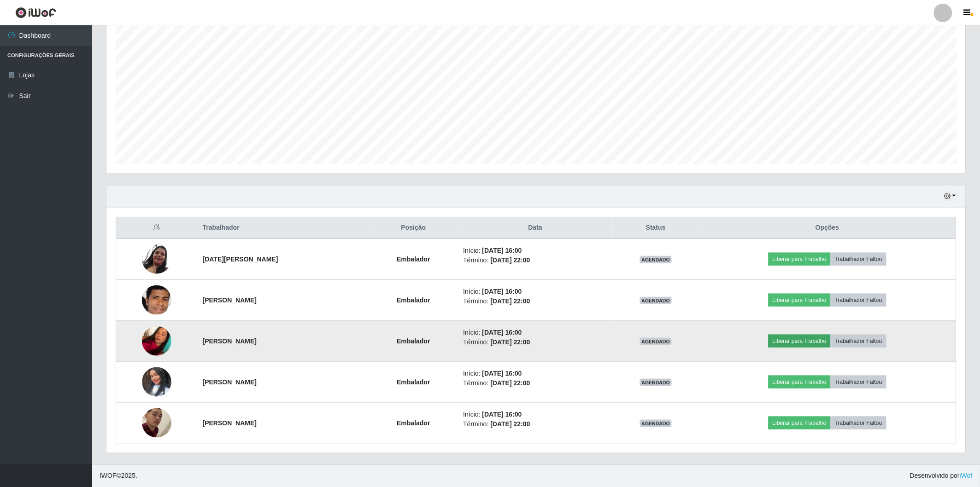 The image size is (980, 487). Describe the element at coordinates (941, 476) in the screenshot. I see `span: Desenvolvido por` at that location.